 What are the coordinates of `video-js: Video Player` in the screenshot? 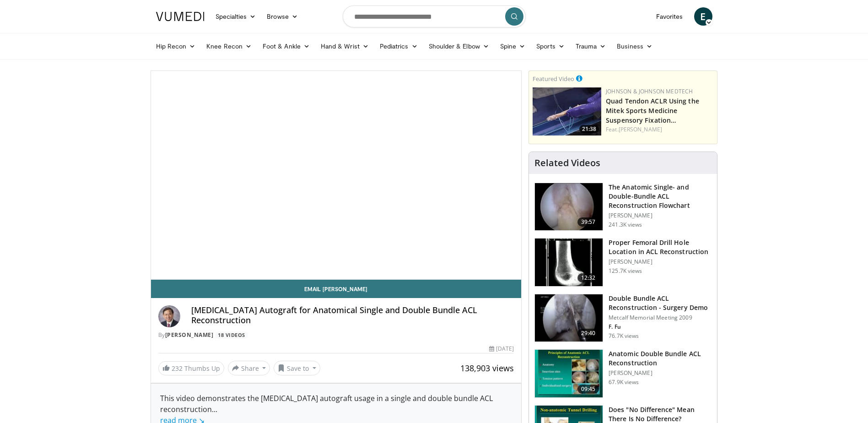 It's located at (336, 175).